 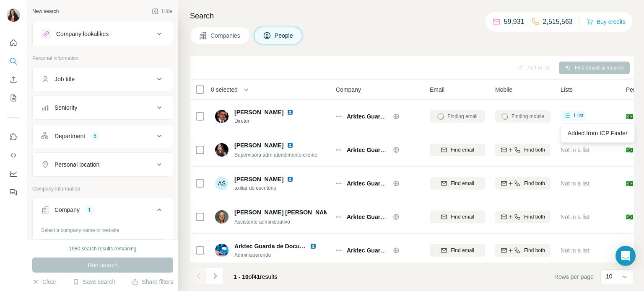 What do you see at coordinates (94, 282) in the screenshot?
I see `button: Save search` at bounding box center [94, 282].